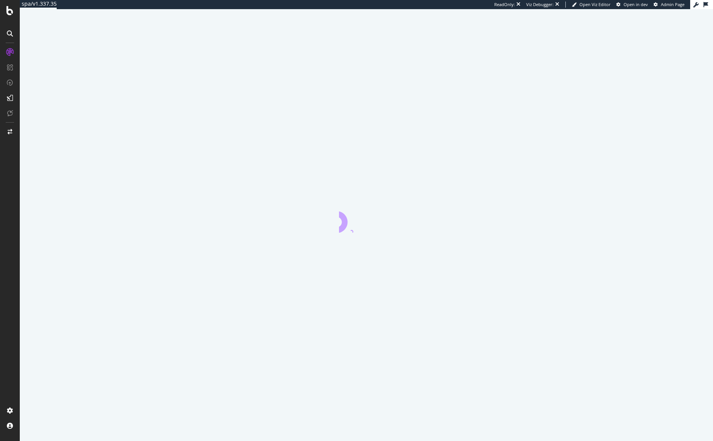  Describe the element at coordinates (669, 5) in the screenshot. I see `a: Admin Page` at that location.